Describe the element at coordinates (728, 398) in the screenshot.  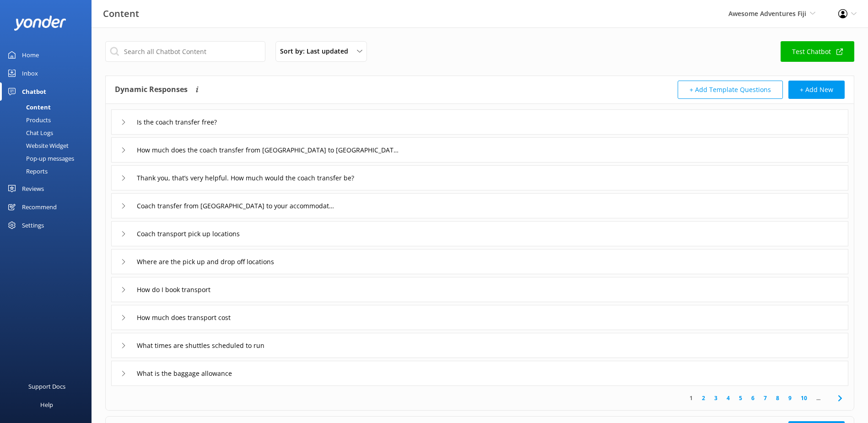
I see `a: 4` at that location.